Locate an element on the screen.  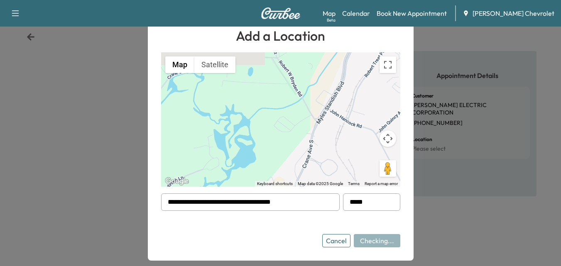
button: Show street map is located at coordinates (180, 65).